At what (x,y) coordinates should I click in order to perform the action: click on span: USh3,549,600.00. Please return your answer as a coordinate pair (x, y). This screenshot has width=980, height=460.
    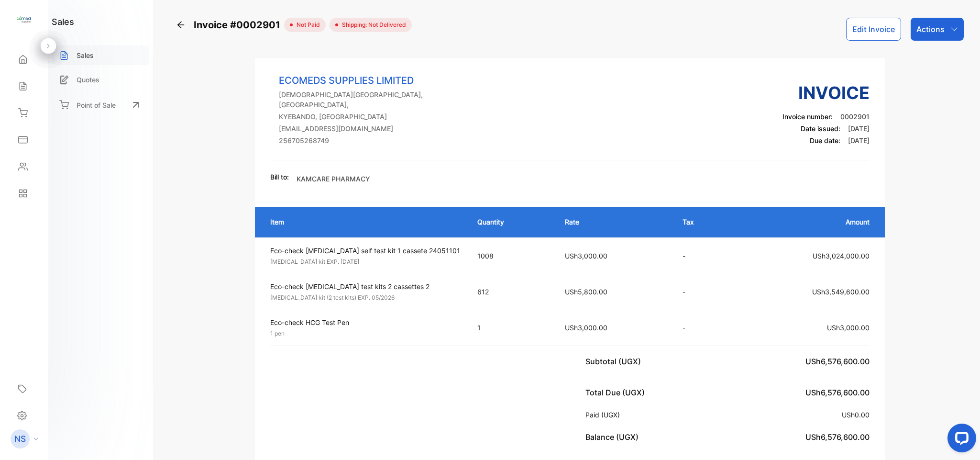
    Looking at the image, I should click on (841, 292).